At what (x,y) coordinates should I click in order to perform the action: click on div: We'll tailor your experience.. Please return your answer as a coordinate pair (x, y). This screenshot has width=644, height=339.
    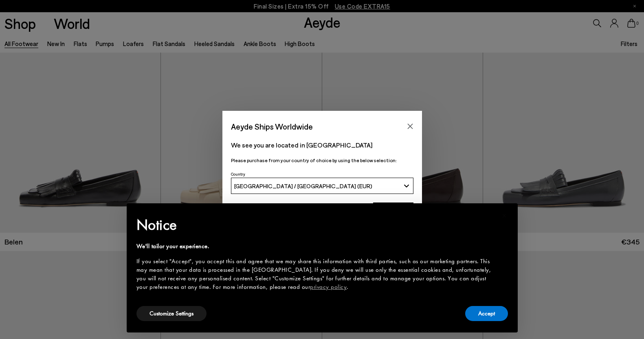
    Looking at the image, I should click on (315, 246).